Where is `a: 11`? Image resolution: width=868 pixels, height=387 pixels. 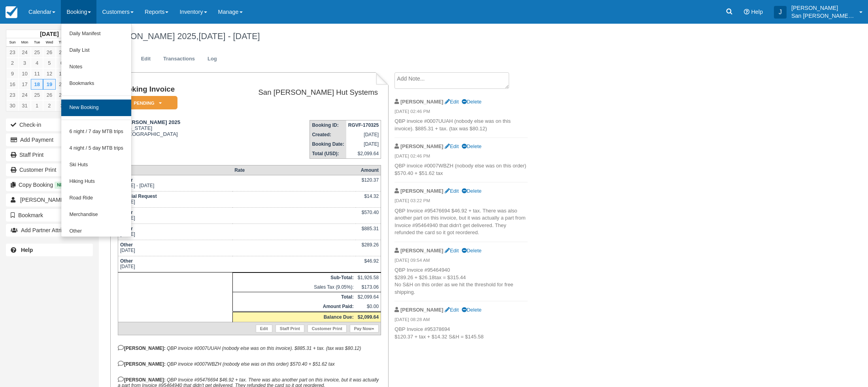 a: 11 is located at coordinates (37, 74).